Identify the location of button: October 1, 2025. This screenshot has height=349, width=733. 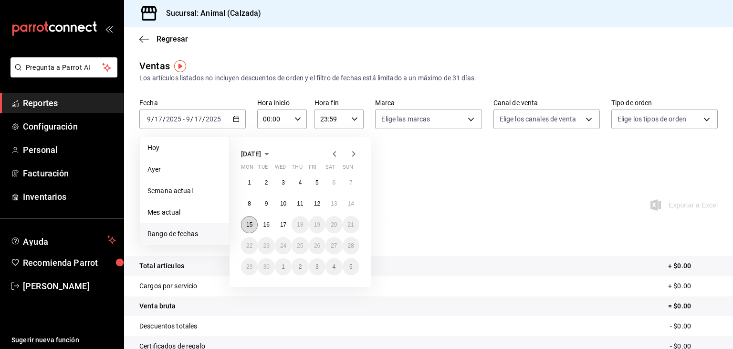
(283, 266).